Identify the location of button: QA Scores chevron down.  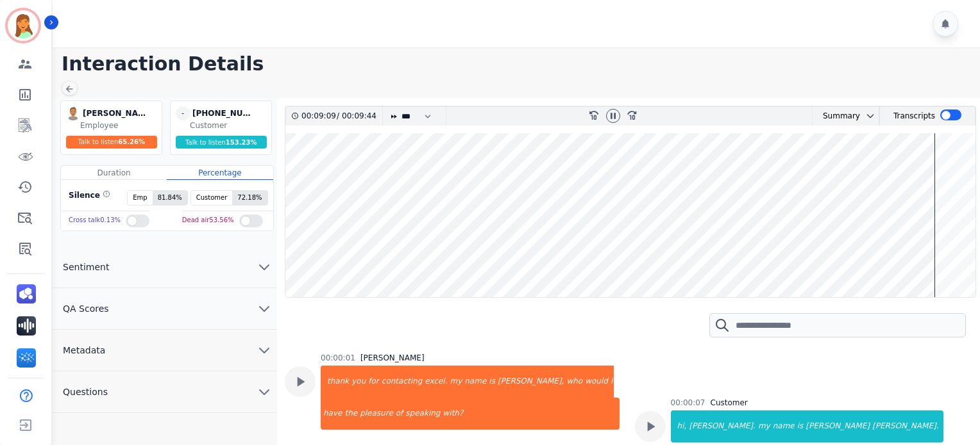
(165, 309).